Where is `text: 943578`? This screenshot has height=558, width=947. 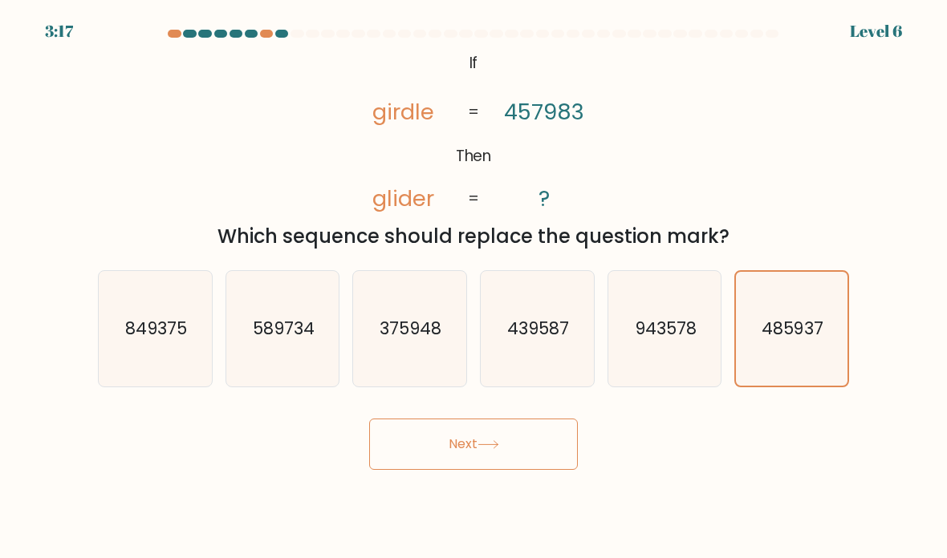 text: 943578 is located at coordinates (665, 328).